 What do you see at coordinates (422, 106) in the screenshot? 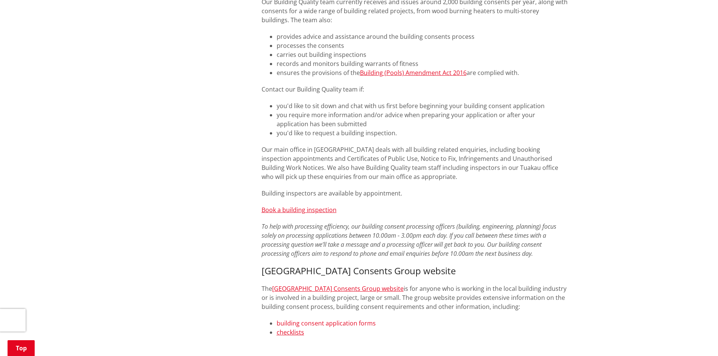
I see `li: you'd like to sit down and chat with us first before beginning your building consent application` at bounding box center [422, 106].